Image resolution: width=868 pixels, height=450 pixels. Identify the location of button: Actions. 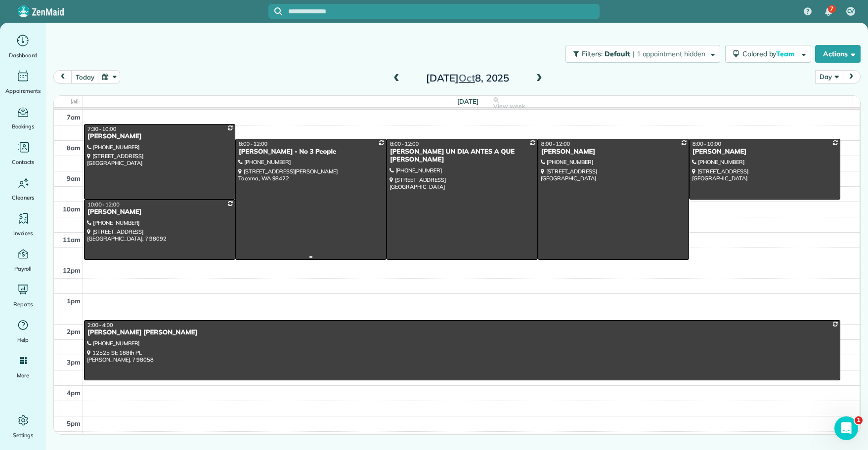
(838, 54).